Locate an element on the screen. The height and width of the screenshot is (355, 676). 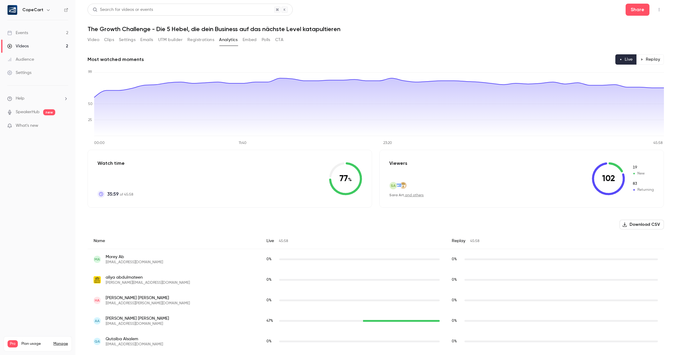
span: Plan usage is located at coordinates (36, 344).